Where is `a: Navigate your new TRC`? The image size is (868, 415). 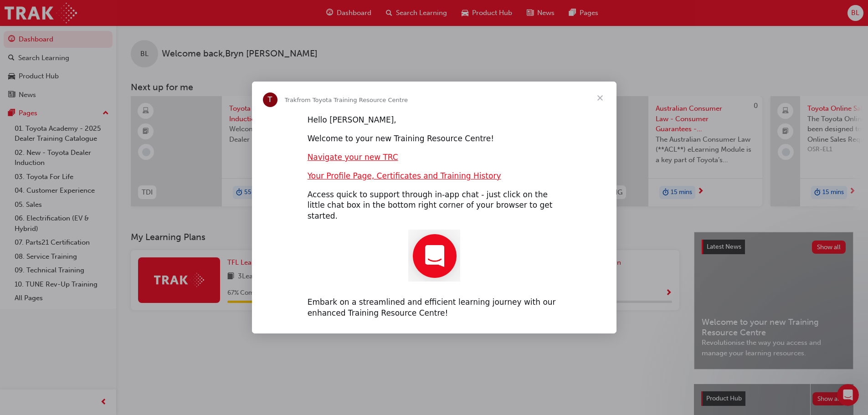 a: Navigate your new TRC is located at coordinates (352, 157).